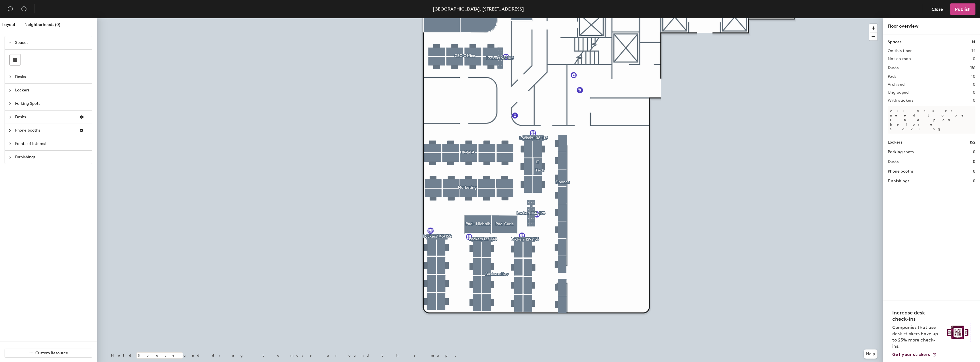 The image size is (980, 362). I want to click on h2: On this floor, so click(900, 51).